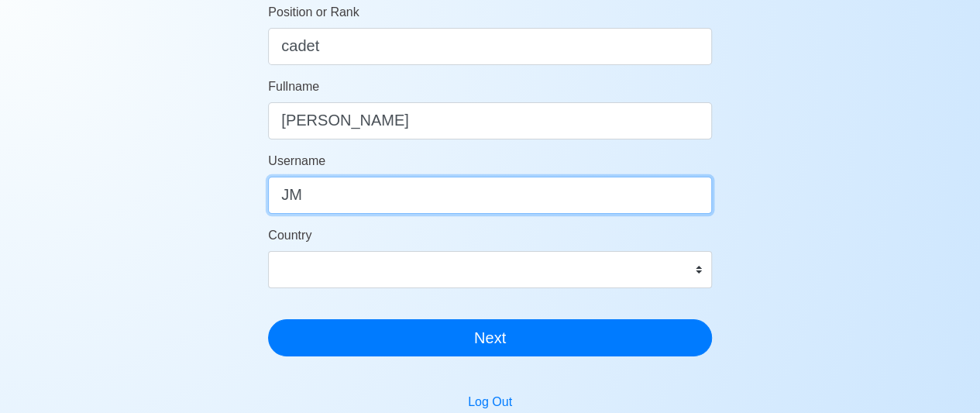 The height and width of the screenshot is (413, 980). Describe the element at coordinates (294, 86) in the screenshot. I see `span: Fullname` at that location.